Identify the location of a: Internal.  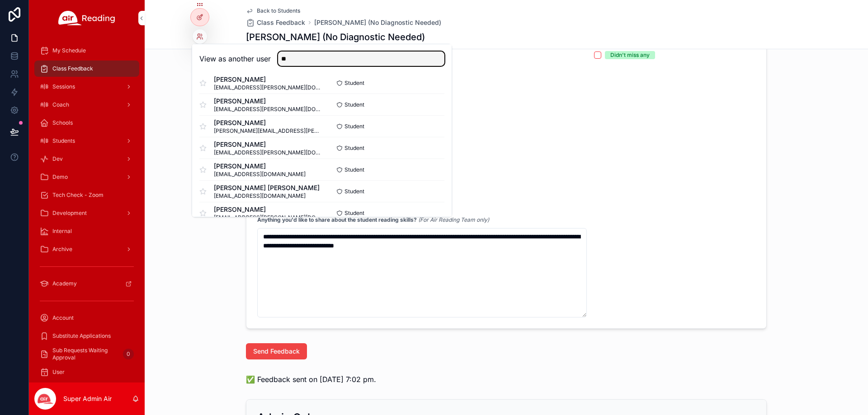
(87, 232).